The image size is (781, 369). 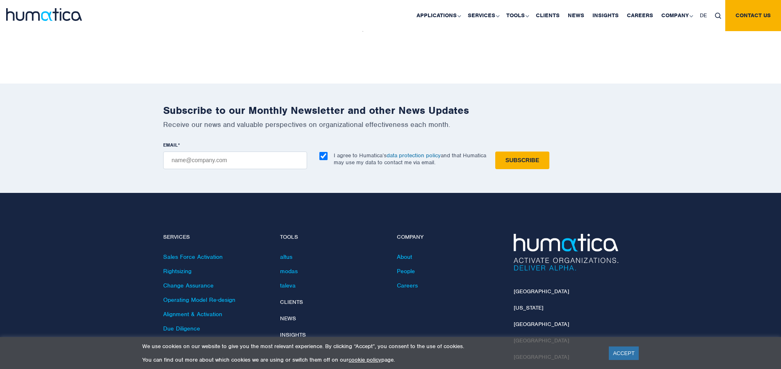 What do you see at coordinates (624, 353) in the screenshot?
I see `a: ACCEPT` at bounding box center [624, 353].